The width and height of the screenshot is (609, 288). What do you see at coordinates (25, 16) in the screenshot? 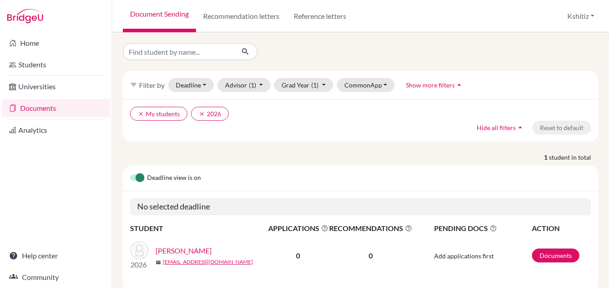
I see `img: Bridge-U` at bounding box center [25, 16].